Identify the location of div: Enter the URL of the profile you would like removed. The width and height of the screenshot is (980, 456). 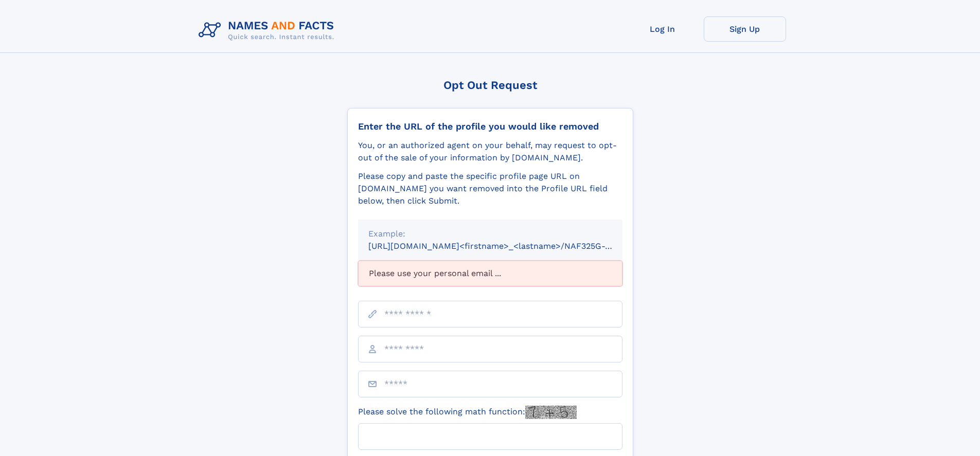
(490, 126).